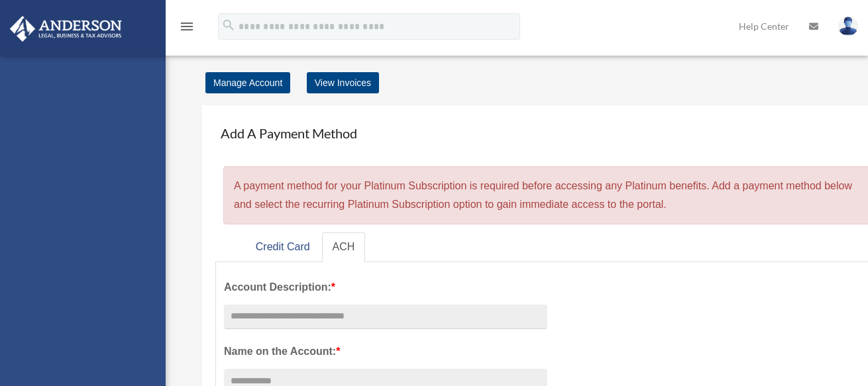  I want to click on a: menu, so click(187, 29).